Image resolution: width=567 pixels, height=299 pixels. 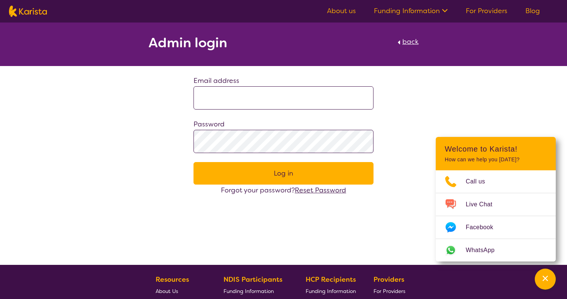 What do you see at coordinates (480, 181) in the screenshot?
I see `span: Call us` at bounding box center [480, 181].